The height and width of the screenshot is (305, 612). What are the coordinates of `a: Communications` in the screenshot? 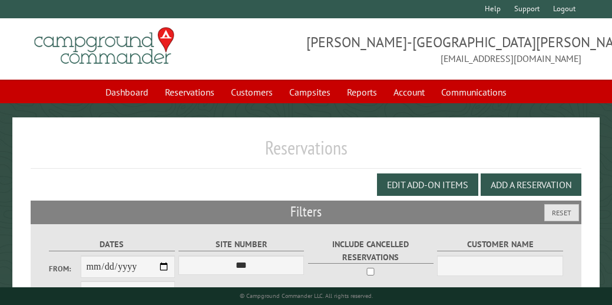 It's located at (474, 92).